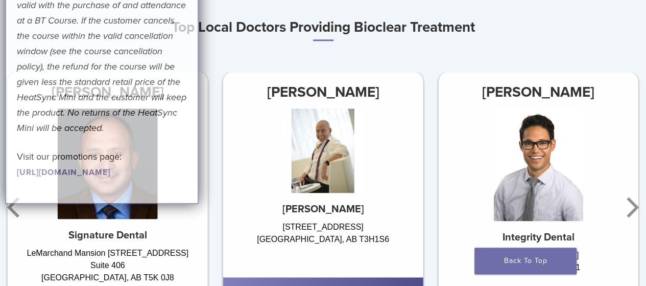 The width and height of the screenshot is (646, 286). What do you see at coordinates (102, 164) in the screenshot?
I see `p: Visit our promotions page:` at bounding box center [102, 164].